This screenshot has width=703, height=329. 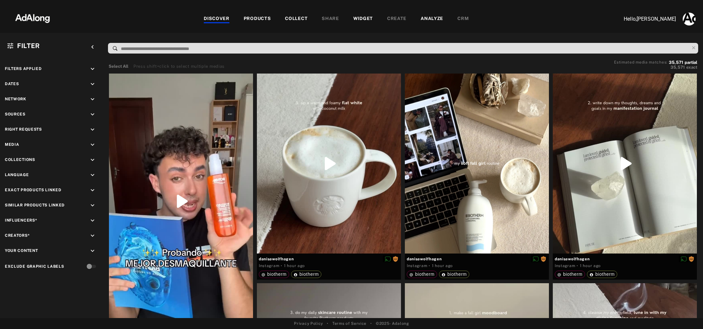 What do you see at coordinates (641, 62) in the screenshot?
I see `span: Estimated media matches:` at bounding box center [641, 62].